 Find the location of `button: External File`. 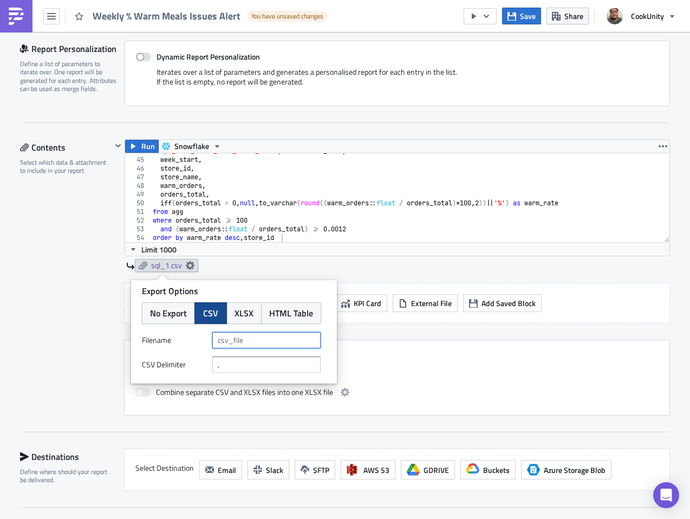

button: External File is located at coordinates (425, 303).